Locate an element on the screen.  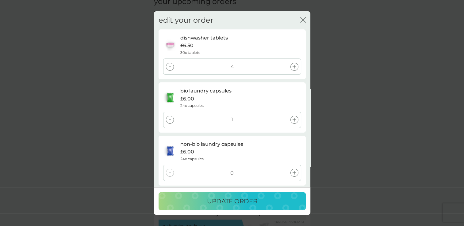
p: non-bio laundry capsules is located at coordinates (212, 144).